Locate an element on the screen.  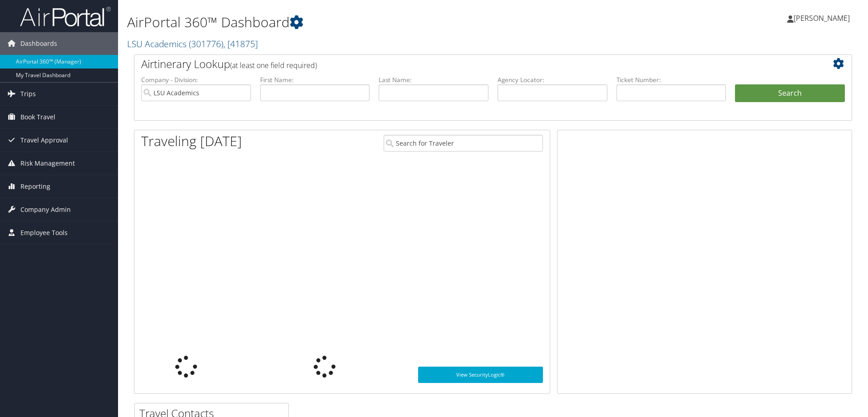
span: (at least one field required) is located at coordinates (273, 65).